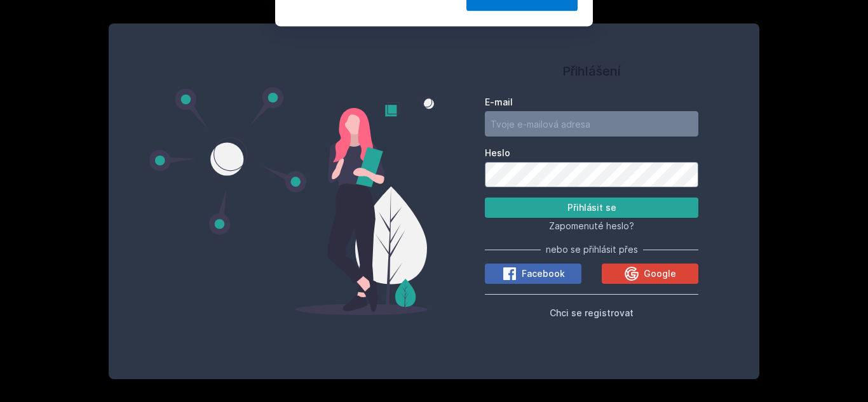 The width and height of the screenshot is (868, 402). Describe the element at coordinates (437, 82) in the screenshot. I see `button: Ne` at that location.